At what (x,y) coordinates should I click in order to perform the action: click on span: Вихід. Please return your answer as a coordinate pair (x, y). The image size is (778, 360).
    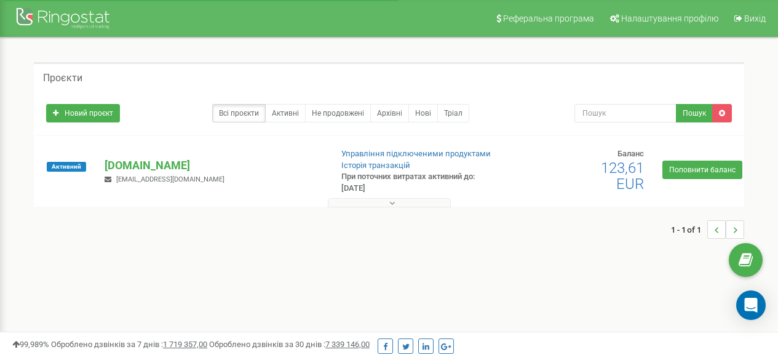
    Looking at the image, I should click on (755, 18).